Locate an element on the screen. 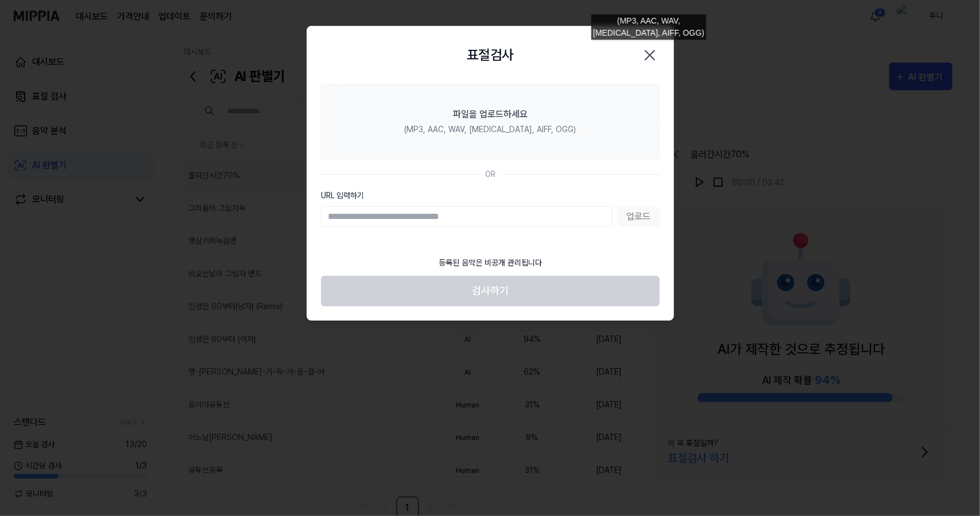 Image resolution: width=980 pixels, height=516 pixels. h2: 표절검사 is located at coordinates (490, 55).